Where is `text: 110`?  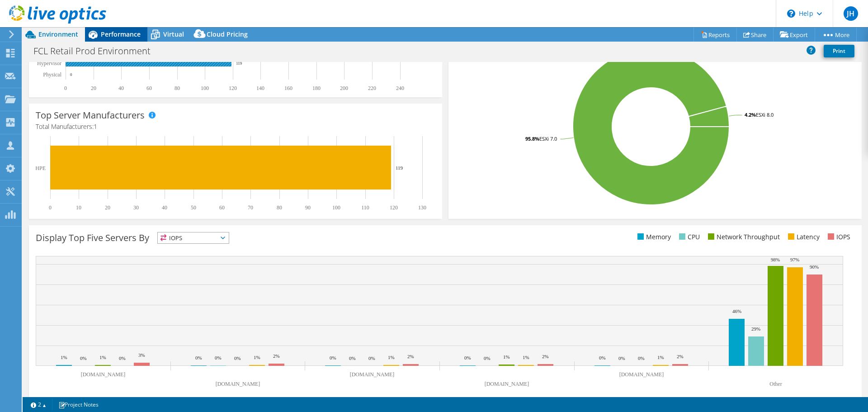 text: 110 is located at coordinates (365, 207).